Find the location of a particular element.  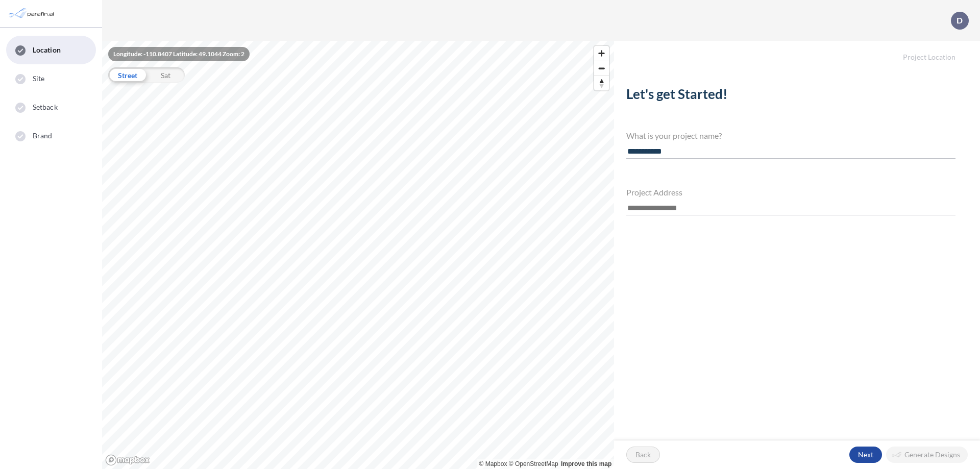

a: OpenStreetMap is located at coordinates (533, 464).